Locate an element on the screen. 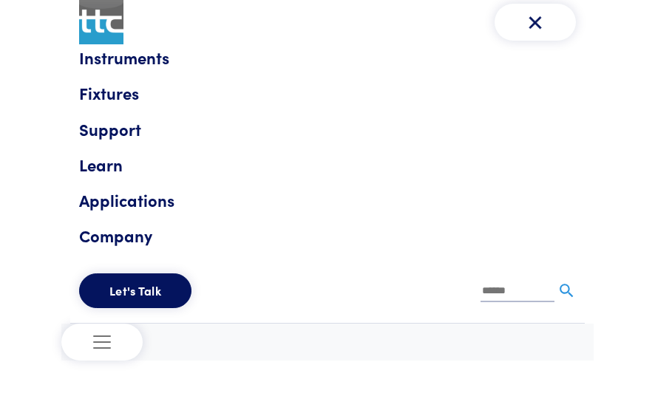 This screenshot has height=413, width=655. img: close-v1.0.png is located at coordinates (536, 22).